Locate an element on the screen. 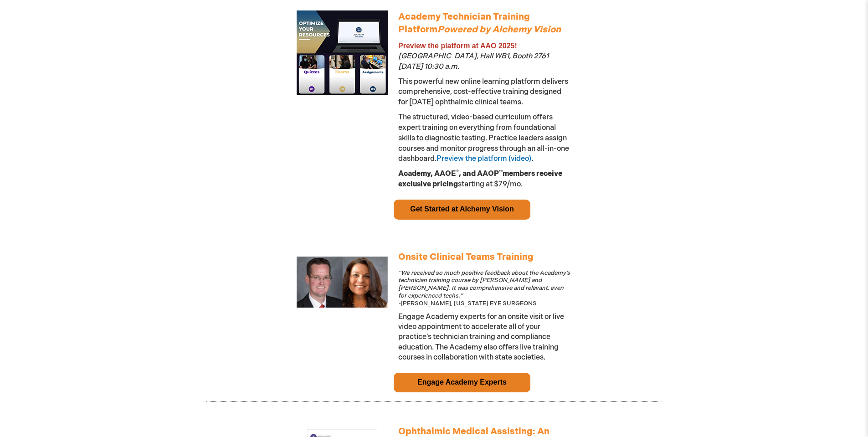 The height and width of the screenshot is (437, 868). em: Powered by Alchemy Vision is located at coordinates (499, 30).